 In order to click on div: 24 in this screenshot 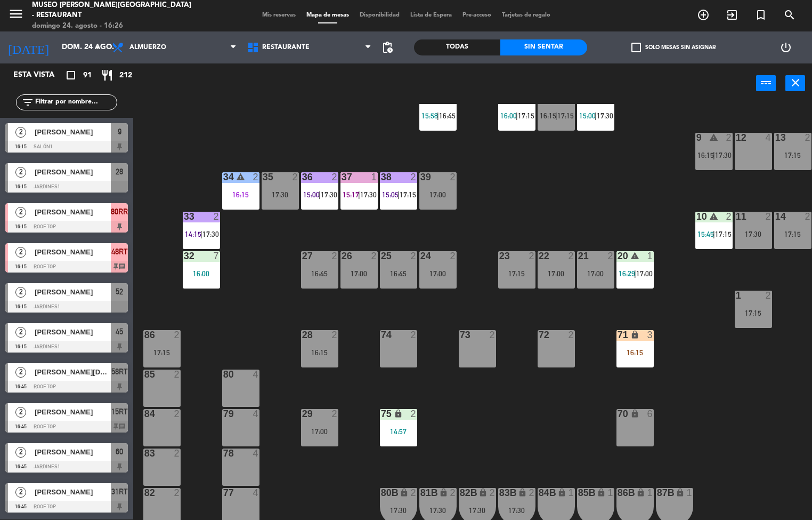, I will do `click(420, 256)`.